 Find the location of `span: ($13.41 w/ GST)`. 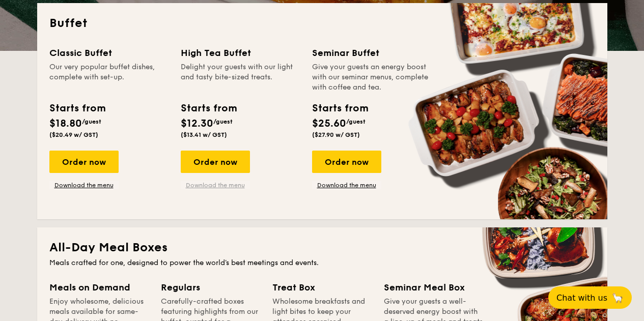

span: ($13.41 w/ GST) is located at coordinates (204, 135).